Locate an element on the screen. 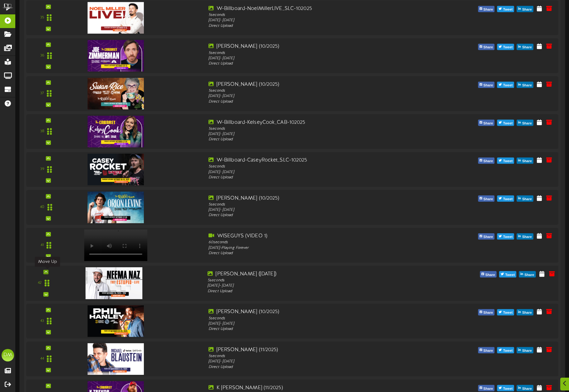  div: 44 is located at coordinates (42, 359).